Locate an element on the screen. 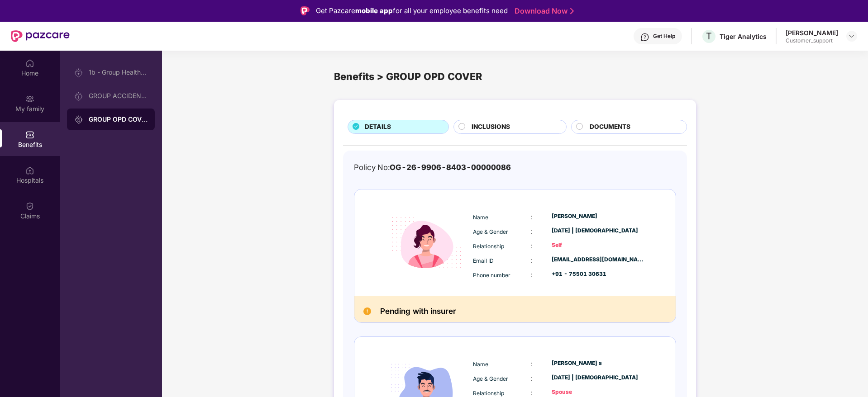 This screenshot has width=868, height=397. img: svg+xml;base64,PHN2ZyBpZD0iQmVuZWZpdHMiIHhtbG5zPSJodHRwOi8vd3d3LnczLm9yZy8yMDAwL3N2ZyIgd2lkdGg9Ij... is located at coordinates (30, 135).